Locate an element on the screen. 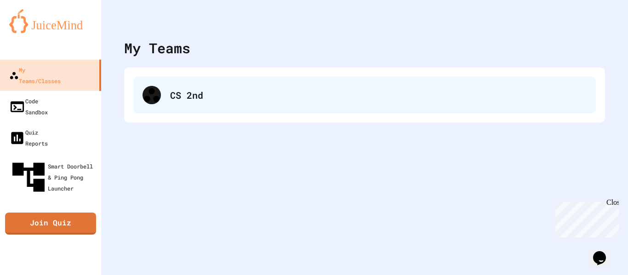 Image resolution: width=628 pixels, height=275 pixels. div: Chat with us now!Close is located at coordinates (34, 31).